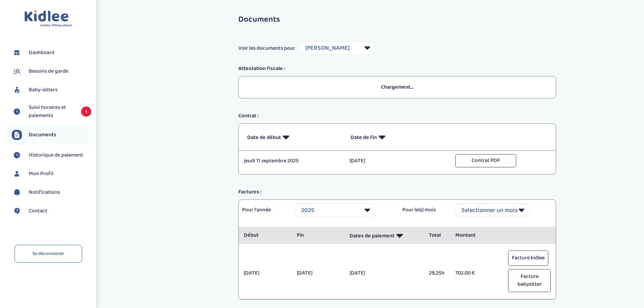 The height and width of the screenshot is (308, 644). Describe the element at coordinates (486, 160) in the screenshot. I see `button: Contrat PDF` at that location.